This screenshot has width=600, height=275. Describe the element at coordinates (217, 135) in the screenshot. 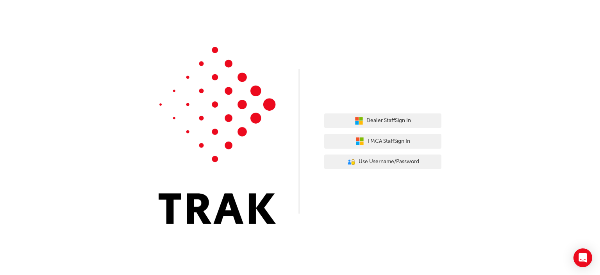

I see `img: Trak` at that location.